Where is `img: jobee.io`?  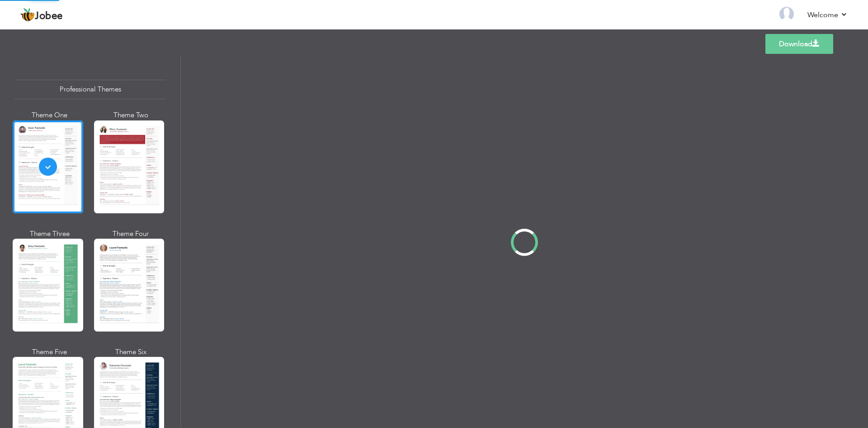 img: jobee.io is located at coordinates (27, 15).